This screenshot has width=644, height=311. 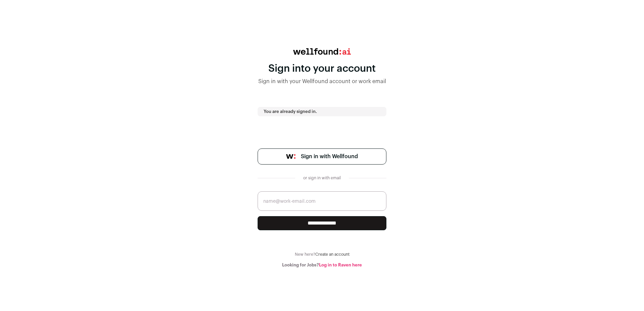 What do you see at coordinates (322, 265) in the screenshot?
I see `div: Looking for Jobs?` at bounding box center [322, 265].